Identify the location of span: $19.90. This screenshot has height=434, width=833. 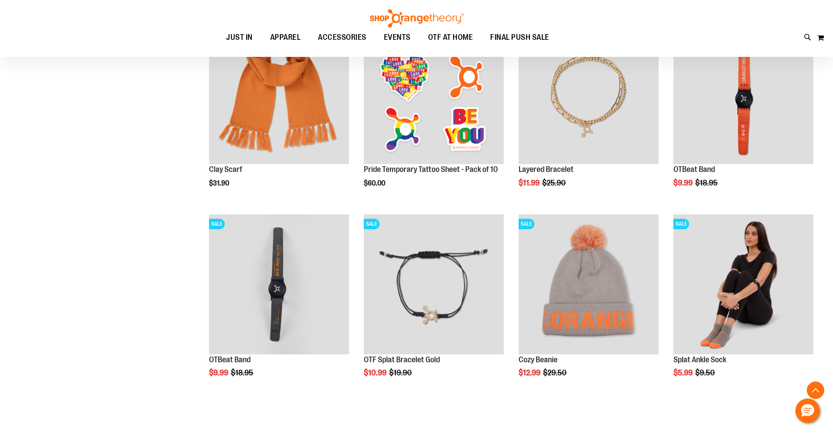
(401, 372).